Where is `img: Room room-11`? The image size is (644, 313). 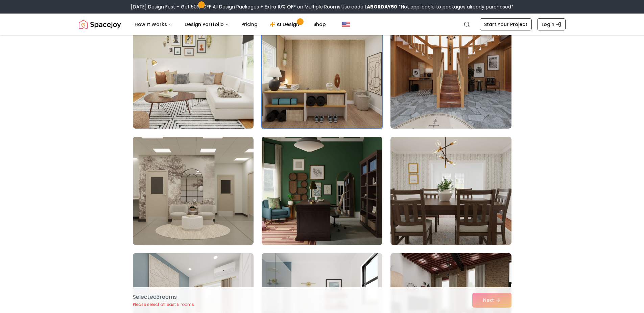 img: Room room-11 is located at coordinates (322, 191).